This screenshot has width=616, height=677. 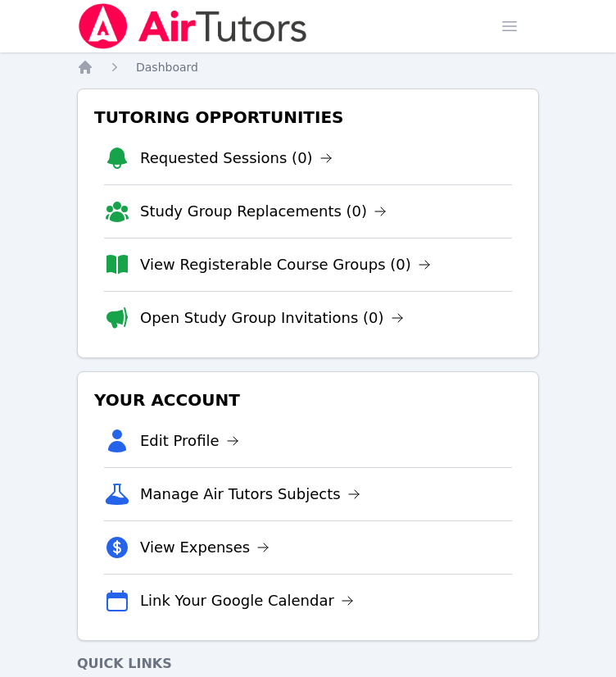 What do you see at coordinates (193, 26) in the screenshot?
I see `img: Air Tutors` at bounding box center [193, 26].